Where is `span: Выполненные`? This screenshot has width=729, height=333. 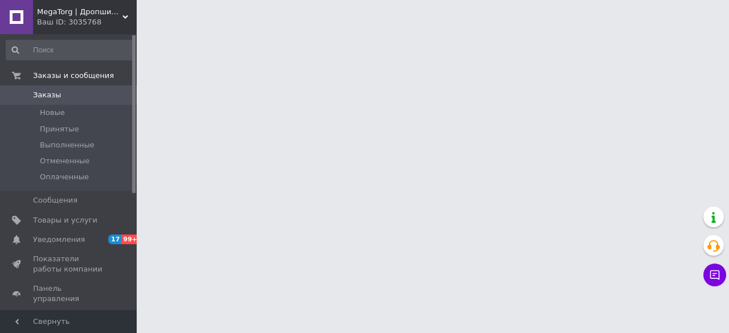
span: Выполненные is located at coordinates (67, 145).